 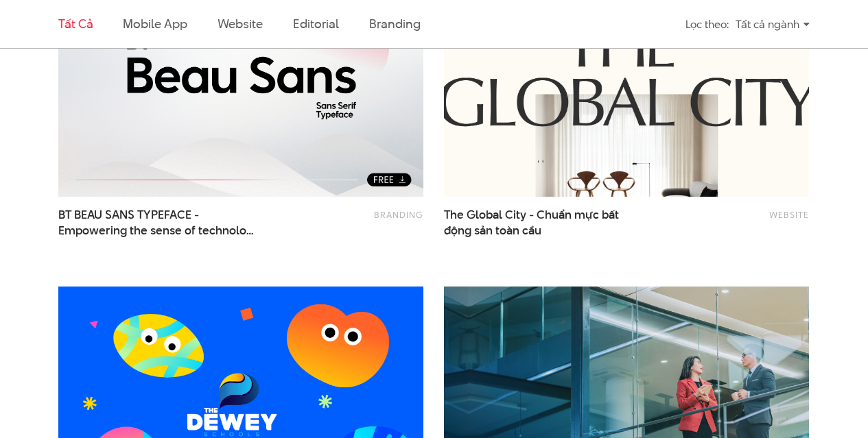 I want to click on a: Tất cả, so click(x=76, y=24).